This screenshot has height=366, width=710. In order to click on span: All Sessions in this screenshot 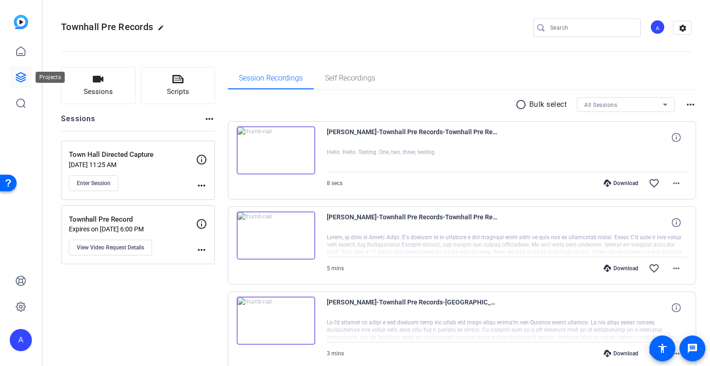, I will do `click(601, 105)`.